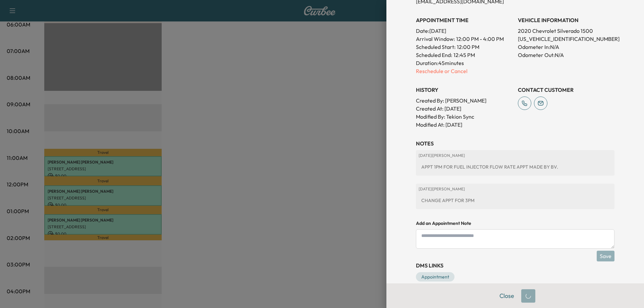 The height and width of the screenshot is (308, 644). Describe the element at coordinates (566, 55) in the screenshot. I see `p: Odometer Out: N/A` at that location.